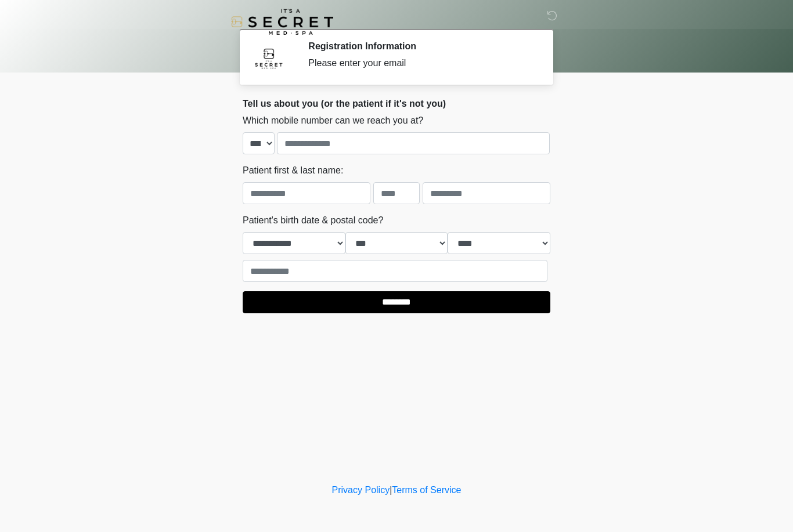 The width and height of the screenshot is (793, 532). Describe the element at coordinates (282, 21) in the screenshot. I see `img: It's A Secret Med Spa Logo` at that location.